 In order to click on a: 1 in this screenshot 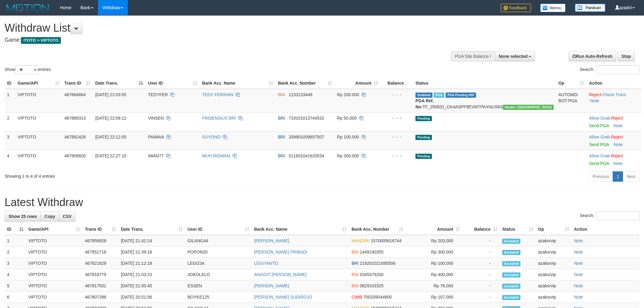, I will do `click(618, 176)`.